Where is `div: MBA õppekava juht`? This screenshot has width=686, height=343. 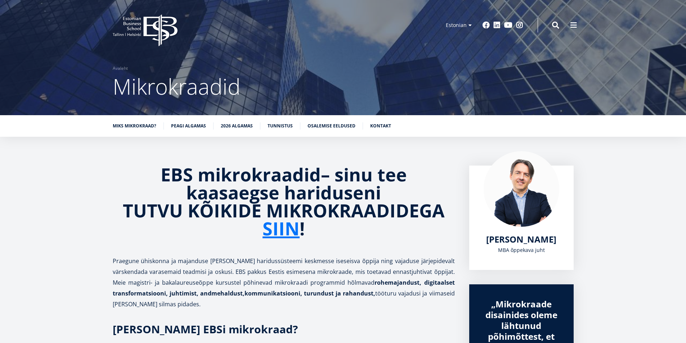
div: MBA õppekava juht is located at coordinates (521, 250).